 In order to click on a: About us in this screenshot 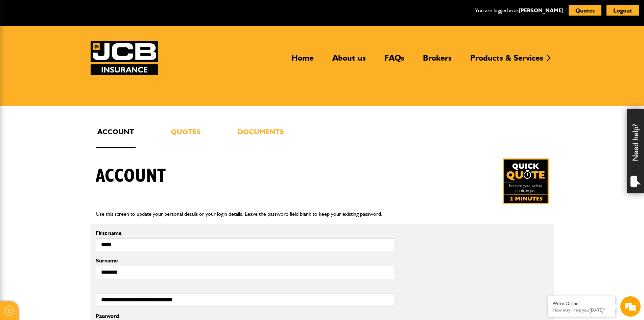, I will do `click(349, 60)`.